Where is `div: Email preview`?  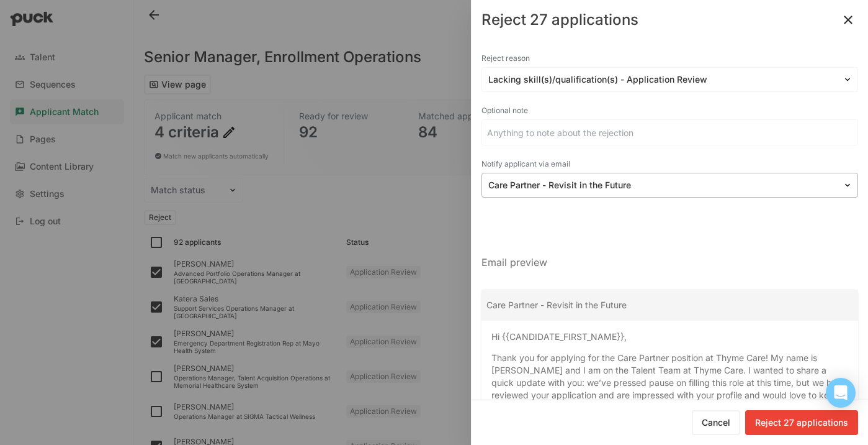
div: Email preview is located at coordinates (670, 262).